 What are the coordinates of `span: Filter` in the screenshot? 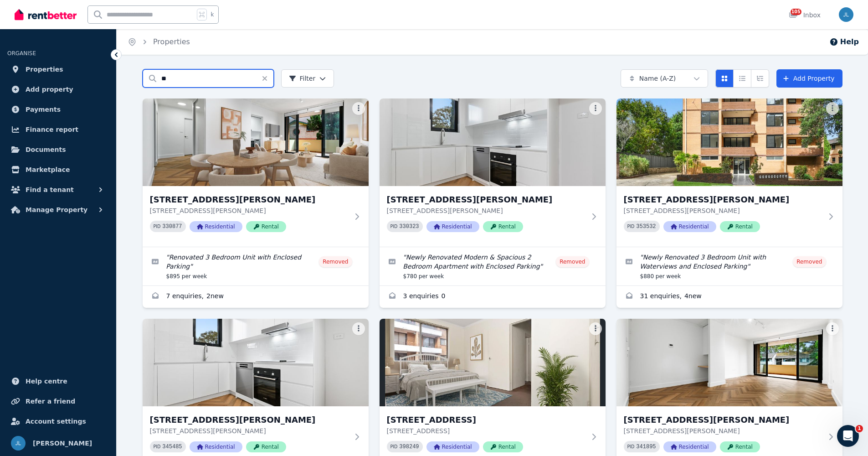 It's located at (302, 79).